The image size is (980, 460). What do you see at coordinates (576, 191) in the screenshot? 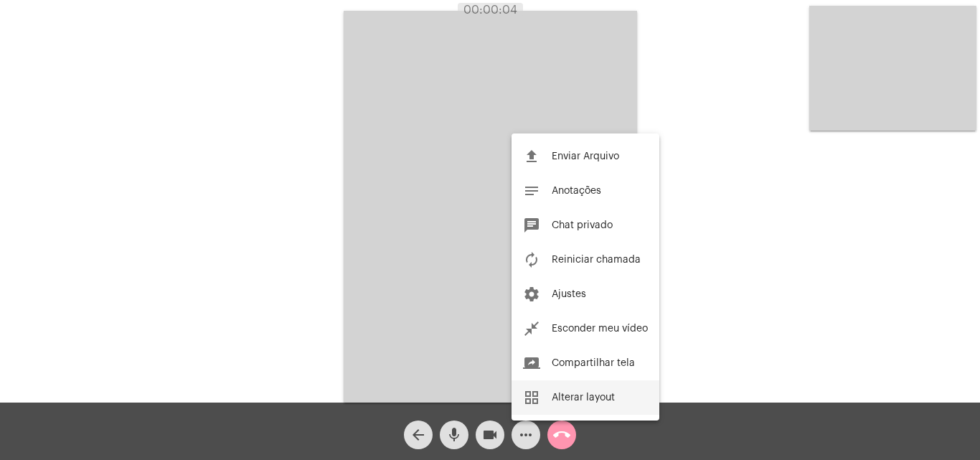
I see `span: Anotações` at bounding box center [576, 191].